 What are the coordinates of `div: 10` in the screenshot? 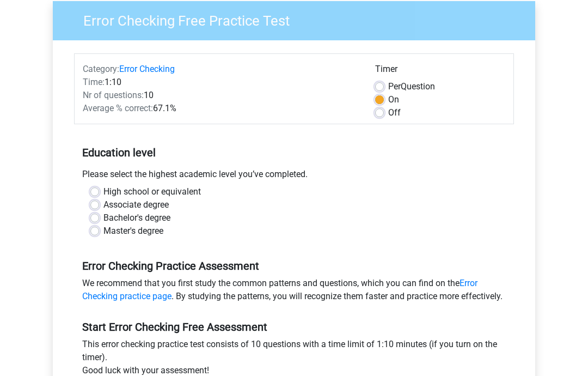 It's located at (221, 96).